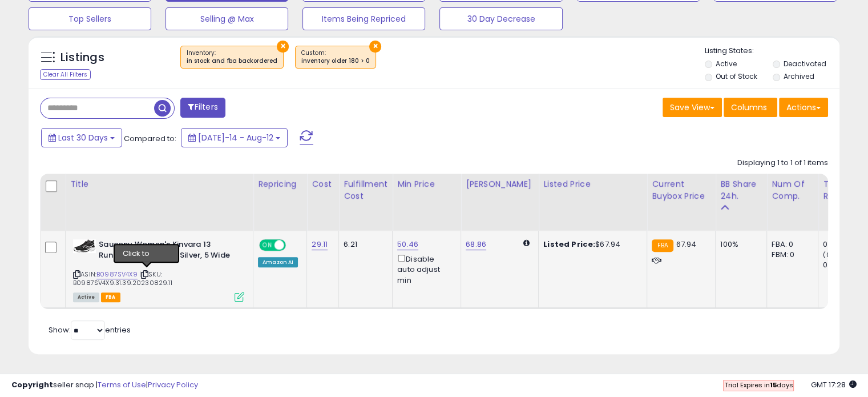 This screenshot has width=868, height=397. Describe the element at coordinates (687, 244) in the screenshot. I see `span: 67.94` at that location.